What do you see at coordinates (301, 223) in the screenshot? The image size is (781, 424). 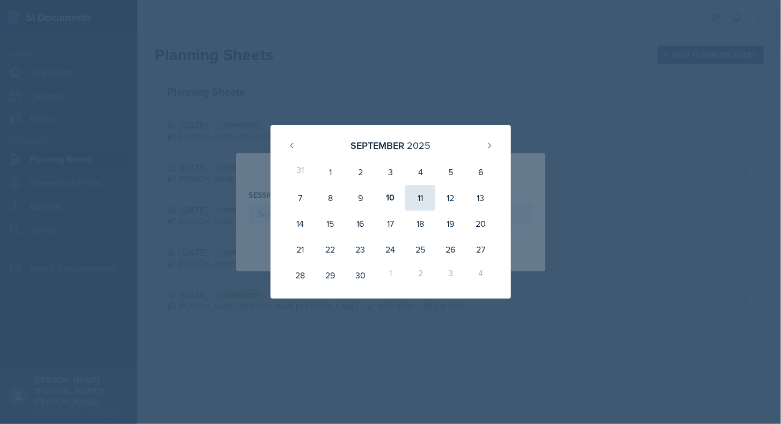 I see `div: 14` at bounding box center [301, 223].